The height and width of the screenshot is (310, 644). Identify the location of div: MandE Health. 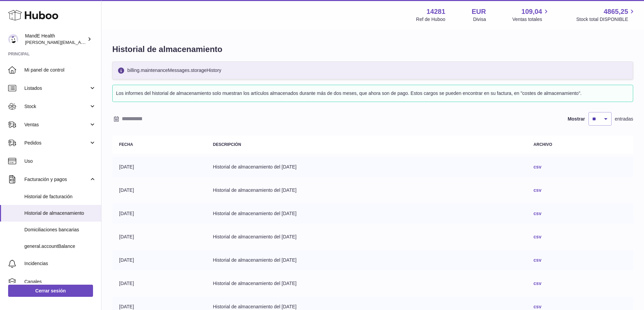
(55, 39).